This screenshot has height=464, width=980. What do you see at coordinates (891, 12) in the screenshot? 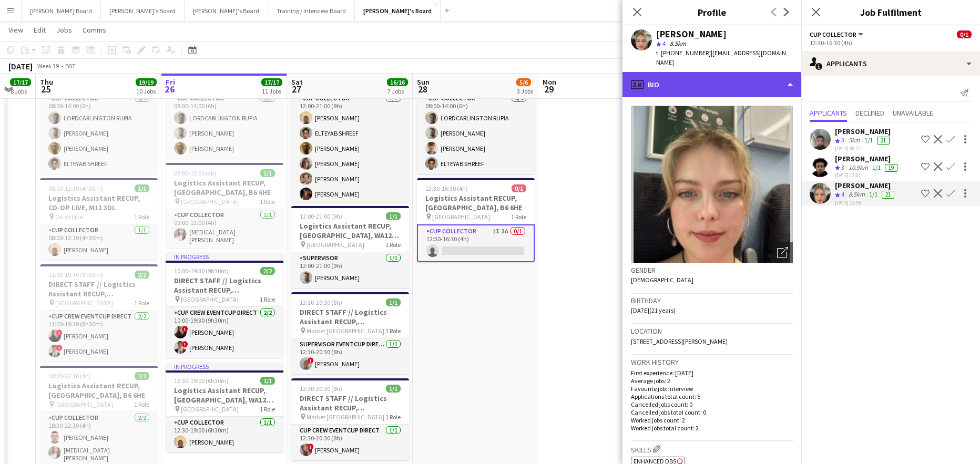
I see `h3: Job Fulfilment` at bounding box center [891, 12].